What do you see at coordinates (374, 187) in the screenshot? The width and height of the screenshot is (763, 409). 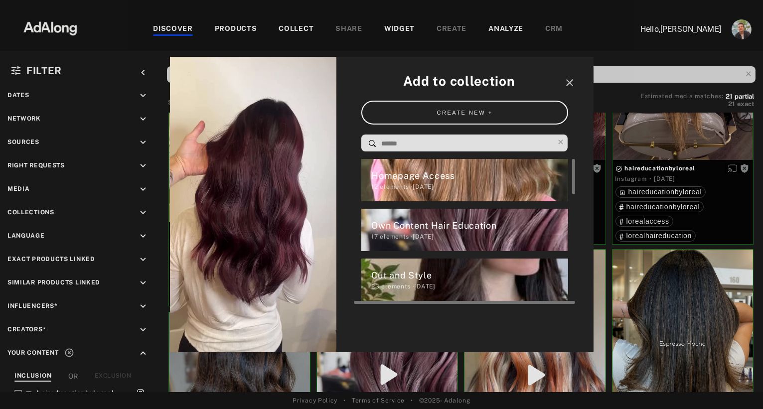 I see `span: 12` at bounding box center [374, 187].